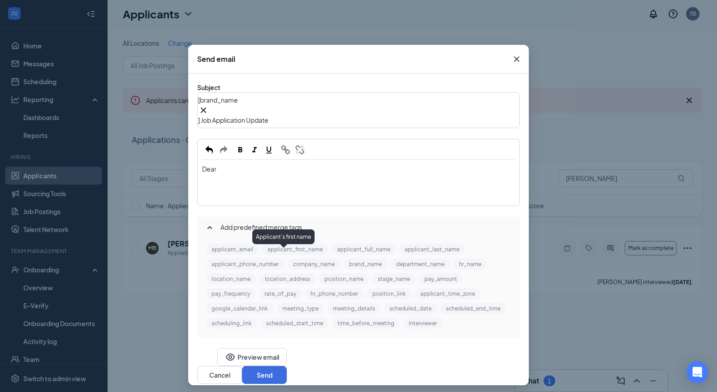 This screenshot has height=392, width=717. What do you see at coordinates (209, 87) in the screenshot?
I see `span: Subject` at bounding box center [209, 87].